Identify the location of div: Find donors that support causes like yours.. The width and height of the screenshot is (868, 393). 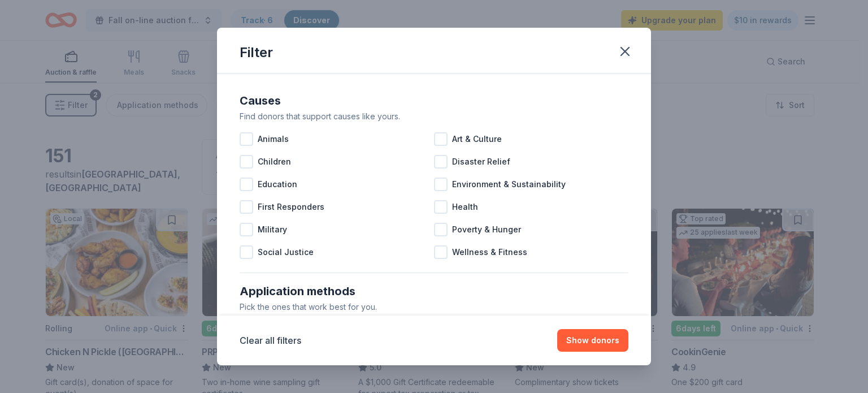
(434, 116).